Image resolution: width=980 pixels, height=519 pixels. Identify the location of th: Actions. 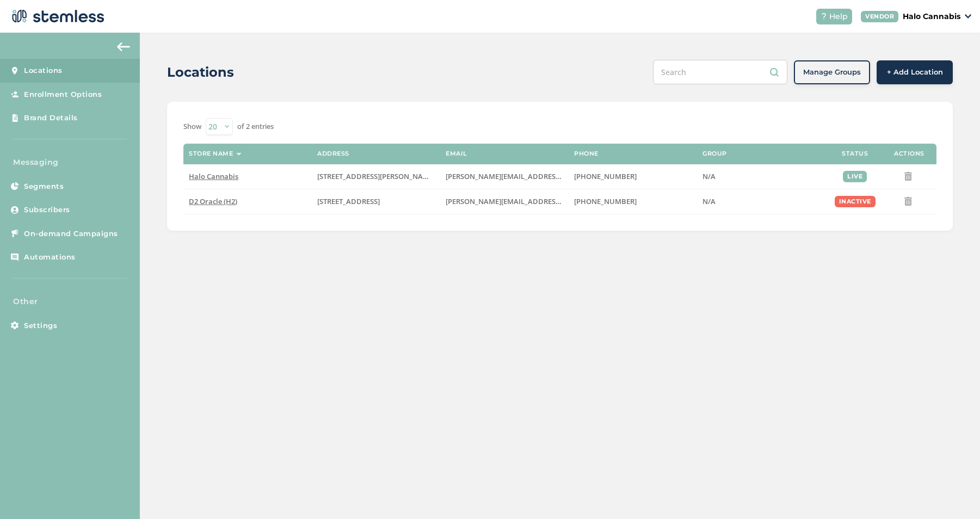
(909, 154).